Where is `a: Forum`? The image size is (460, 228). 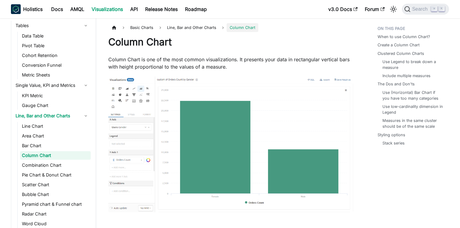
a: Forum is located at coordinates (375, 9).